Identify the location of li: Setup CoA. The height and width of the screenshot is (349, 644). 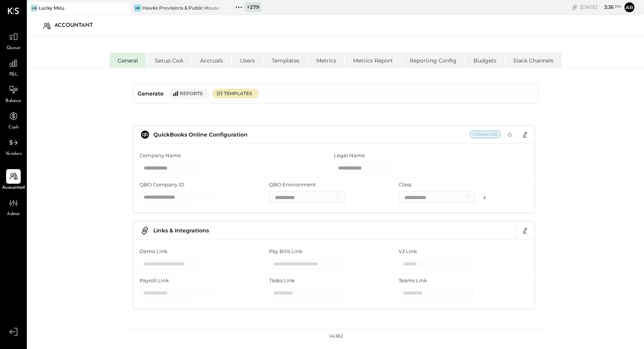
(169, 60).